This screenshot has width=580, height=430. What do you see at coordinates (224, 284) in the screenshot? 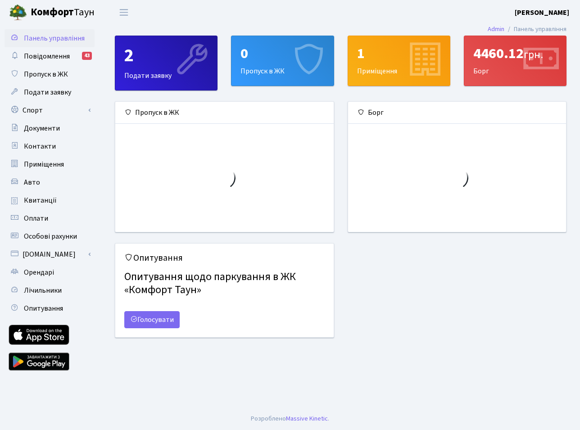
I see `h4: Опитування щодо паркування в ЖК «Комфорт Таун»` at bounding box center [224, 284].